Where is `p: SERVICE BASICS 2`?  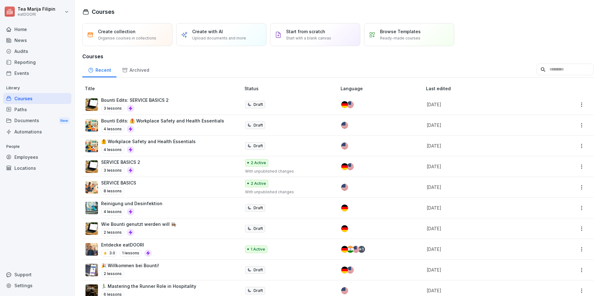 p: SERVICE BASICS 2 is located at coordinates (120, 162).